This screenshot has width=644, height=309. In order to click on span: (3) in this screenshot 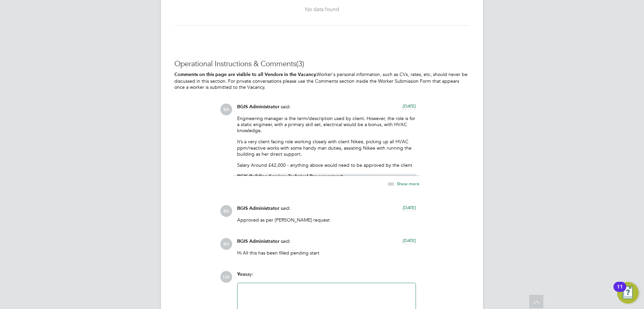, I will do `click(300, 64)`.